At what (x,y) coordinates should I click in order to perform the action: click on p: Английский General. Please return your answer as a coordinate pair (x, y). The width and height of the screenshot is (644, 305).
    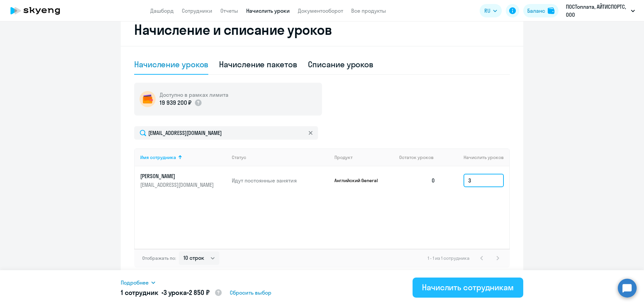
    Looking at the image, I should click on (359, 181).